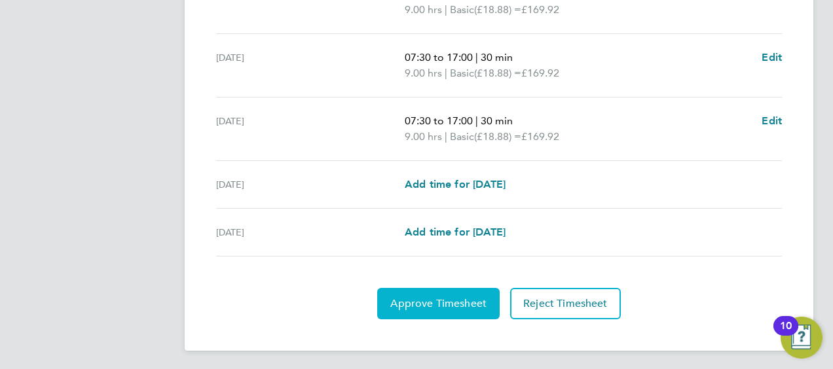  Describe the element at coordinates (438, 304) in the screenshot. I see `button: Approve Timesheet` at that location.